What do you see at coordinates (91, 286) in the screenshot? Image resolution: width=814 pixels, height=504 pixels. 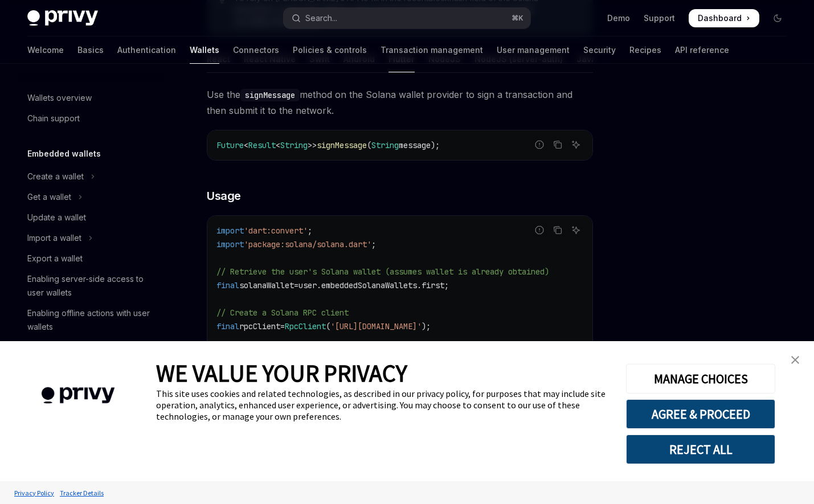 I see `a: Enabling server-side access to user wallets` at bounding box center [91, 286].